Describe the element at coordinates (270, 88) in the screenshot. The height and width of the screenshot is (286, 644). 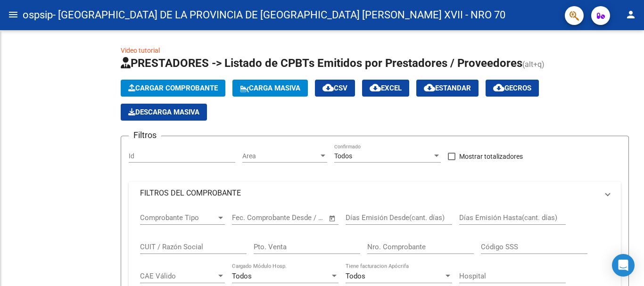
I see `span: Carga Masiva` at that location.